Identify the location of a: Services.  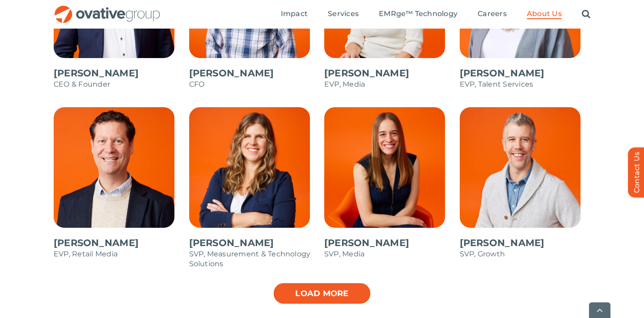
(343, 15).